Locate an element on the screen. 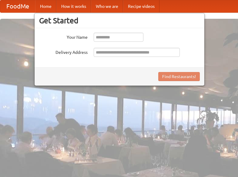  label: Delivery Address is located at coordinates (63, 52).